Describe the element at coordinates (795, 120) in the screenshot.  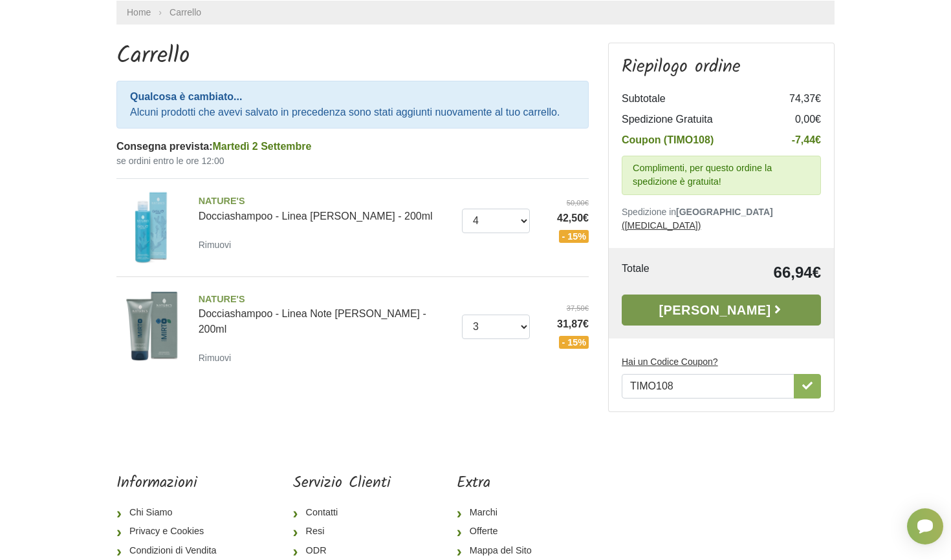
I see `td: 0,00€` at that location.